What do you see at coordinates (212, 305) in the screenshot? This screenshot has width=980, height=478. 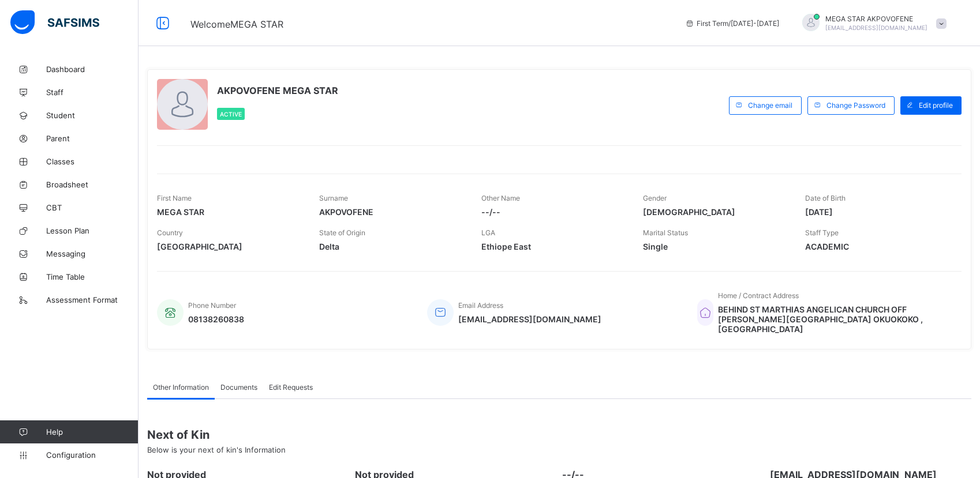 I see `span: Phone Number` at bounding box center [212, 305].